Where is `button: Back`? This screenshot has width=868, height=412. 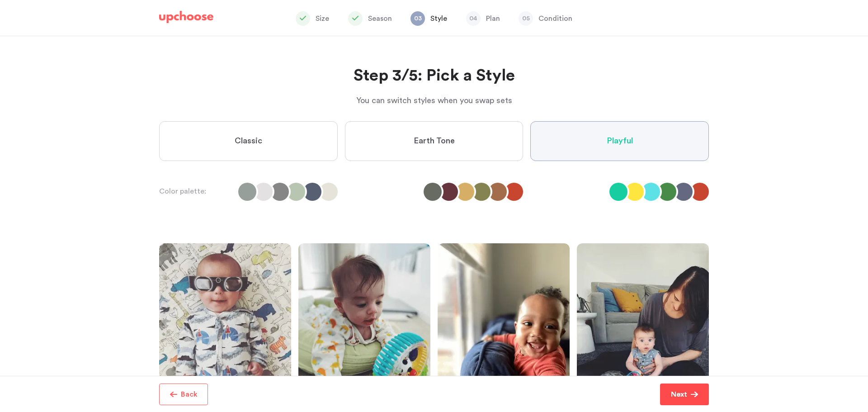
button: Back is located at coordinates (183, 394).